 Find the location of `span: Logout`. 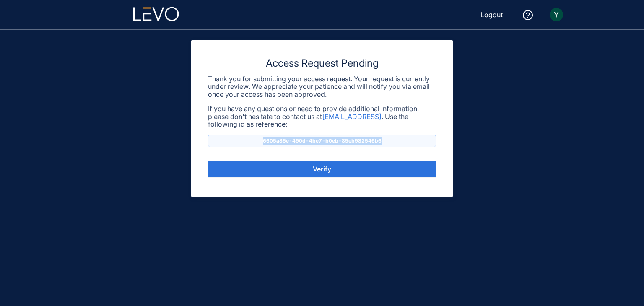

span: Logout is located at coordinates (491, 15).